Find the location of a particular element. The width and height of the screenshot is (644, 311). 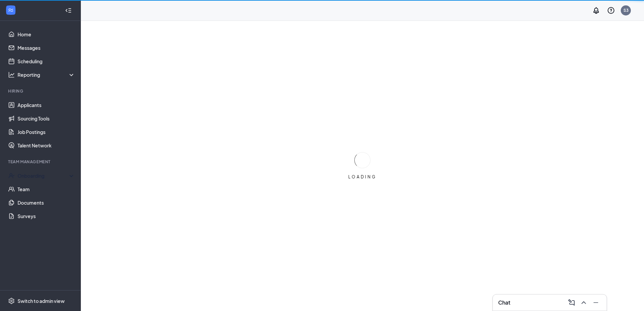

div: LOADING is located at coordinates (362, 177).